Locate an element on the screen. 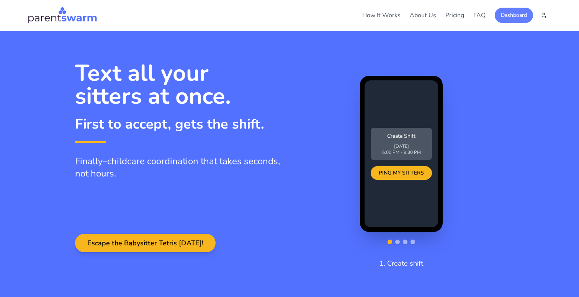 Image resolution: width=579 pixels, height=297 pixels. img: Parentswarm Logo is located at coordinates (62, 15).